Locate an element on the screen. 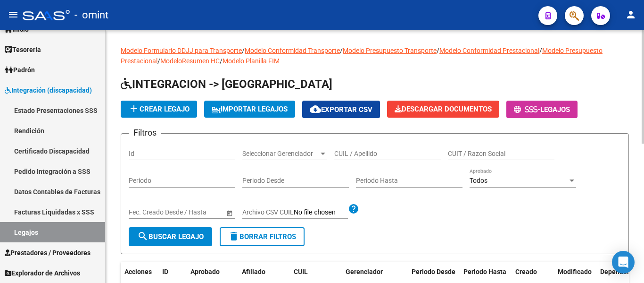 Image resolution: width=644 pixels, height=283 pixels. button: Descargar Documentos is located at coordinates (443, 109).